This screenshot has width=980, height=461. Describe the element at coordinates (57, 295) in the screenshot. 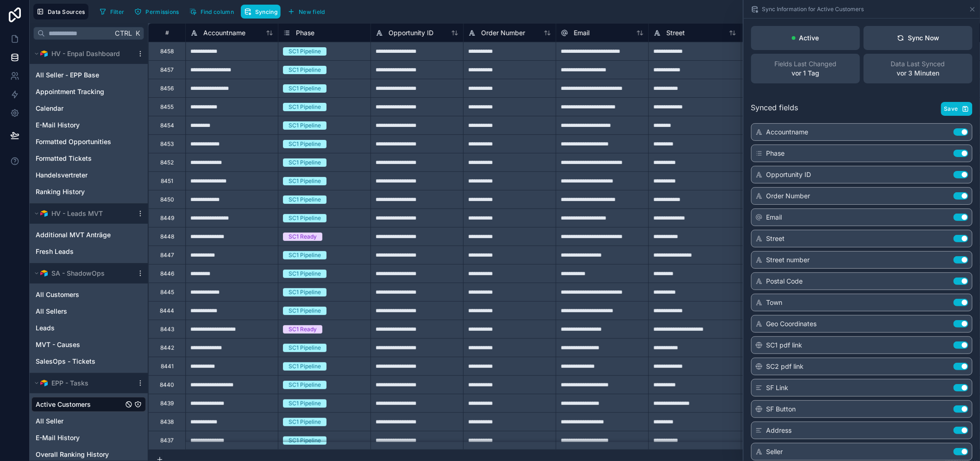

I see `span: All Customers` at that location.